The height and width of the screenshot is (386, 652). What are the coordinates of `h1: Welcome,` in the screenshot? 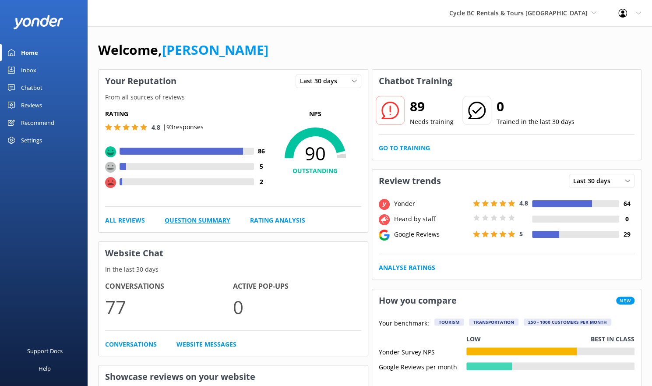 It's located at (183, 50).